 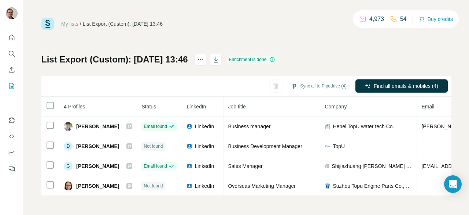 I want to click on button: actions, so click(x=201, y=59).